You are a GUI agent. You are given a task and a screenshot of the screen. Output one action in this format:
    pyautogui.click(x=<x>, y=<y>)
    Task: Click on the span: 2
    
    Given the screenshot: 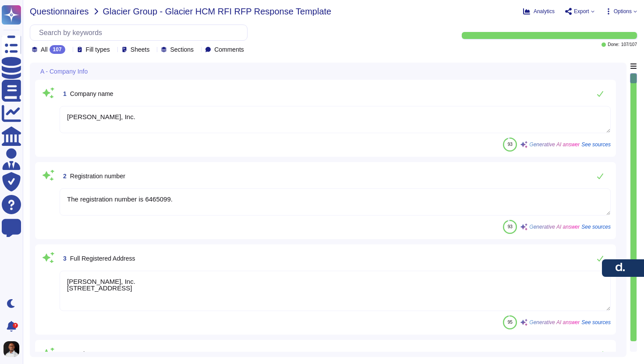 What is the action you would take?
    pyautogui.click(x=63, y=176)
    